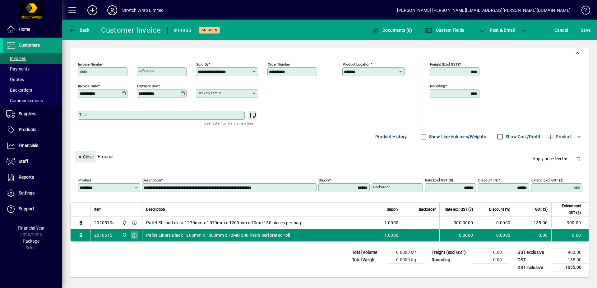 Image resolution: width=597 pixels, height=288 pixels. Describe the element at coordinates (571, 268) in the screenshot. I see `td: 1035.00` at that location.